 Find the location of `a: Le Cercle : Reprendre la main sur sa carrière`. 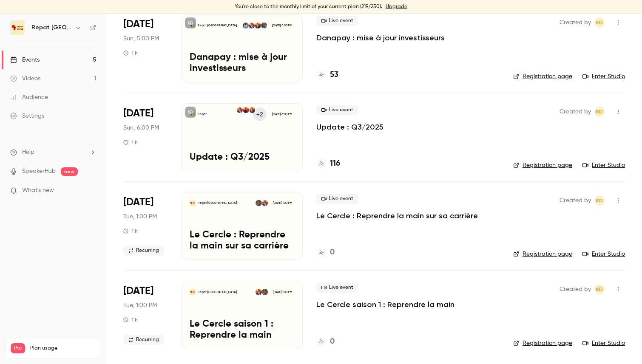

a: Le Cercle : Reprendre la main sur sa carrière is located at coordinates (397, 216).